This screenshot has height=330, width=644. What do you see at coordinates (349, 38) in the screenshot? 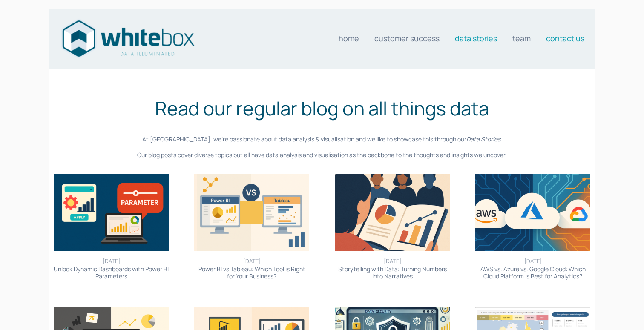
I see `a: Home` at bounding box center [349, 38].